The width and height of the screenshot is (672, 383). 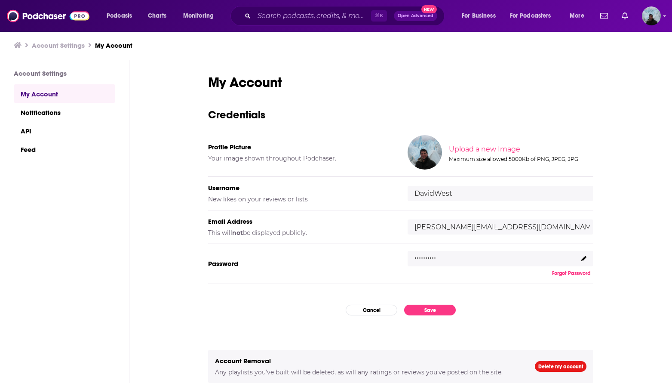 I want to click on h3: My Account, so click(x=114, y=45).